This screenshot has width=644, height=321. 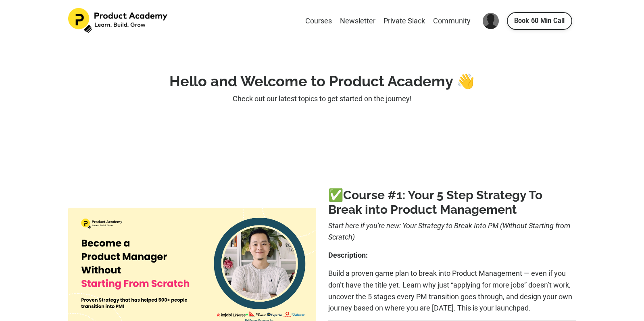 What do you see at coordinates (358, 21) in the screenshot?
I see `a: Newsletter` at bounding box center [358, 21].